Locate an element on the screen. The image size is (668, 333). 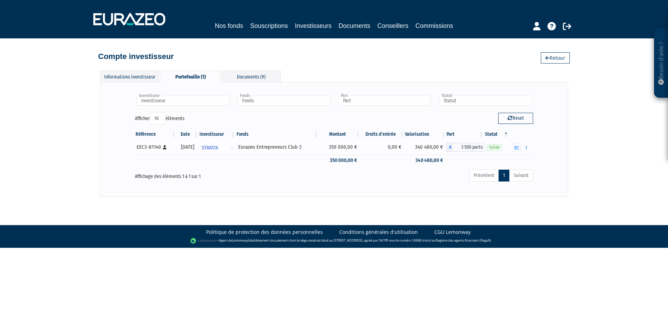
th: Part: activer pour trier la colonne par ordre croissant is located at coordinates (465, 134).